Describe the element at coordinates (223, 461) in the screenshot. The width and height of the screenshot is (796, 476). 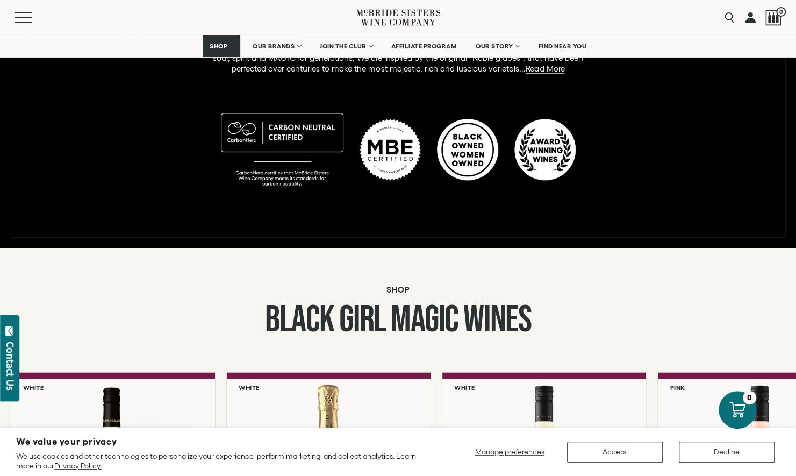
I see `p: We use cookies and other technologies to personalize your experience, perform marketing, and coll...` at that location.